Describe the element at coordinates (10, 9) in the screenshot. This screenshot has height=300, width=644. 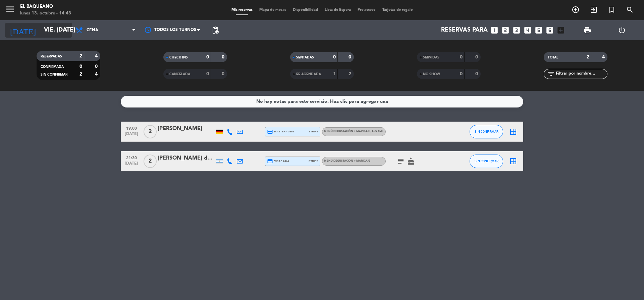
I see `i: menu` at that location.